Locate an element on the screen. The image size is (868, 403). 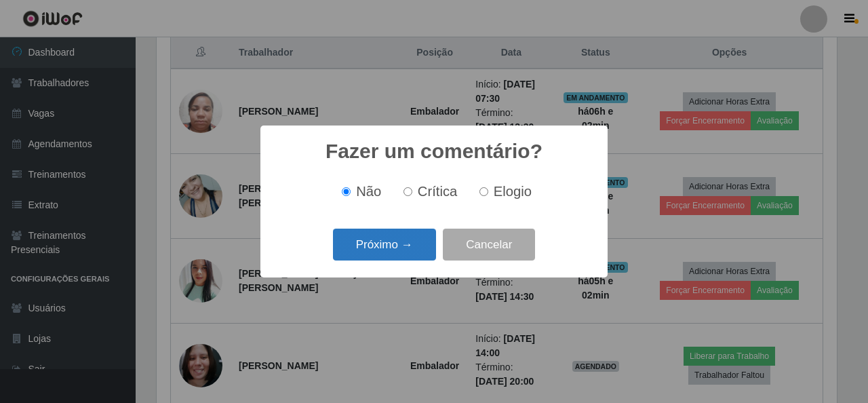
button: Próximo → is located at coordinates (385, 244).